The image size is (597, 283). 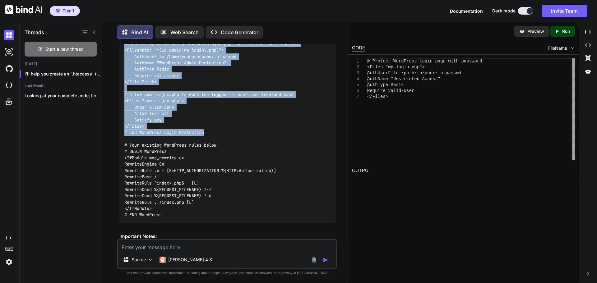 I want to click on img: Pick Models, so click(x=150, y=260).